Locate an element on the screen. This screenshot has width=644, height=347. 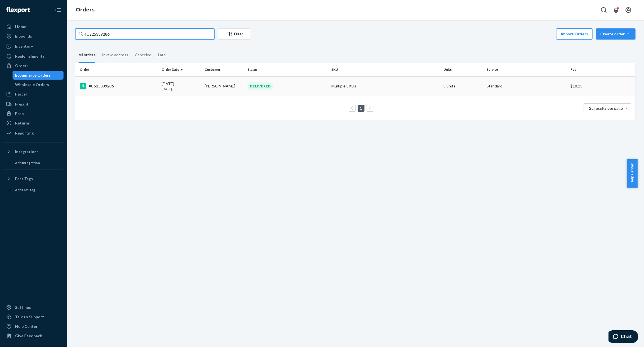
a: Freight is located at coordinates (33, 104).